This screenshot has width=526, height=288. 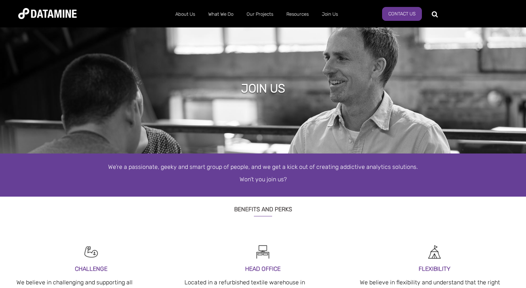 What do you see at coordinates (263, 179) in the screenshot?
I see `p: Won’t you join us?` at bounding box center [263, 179].